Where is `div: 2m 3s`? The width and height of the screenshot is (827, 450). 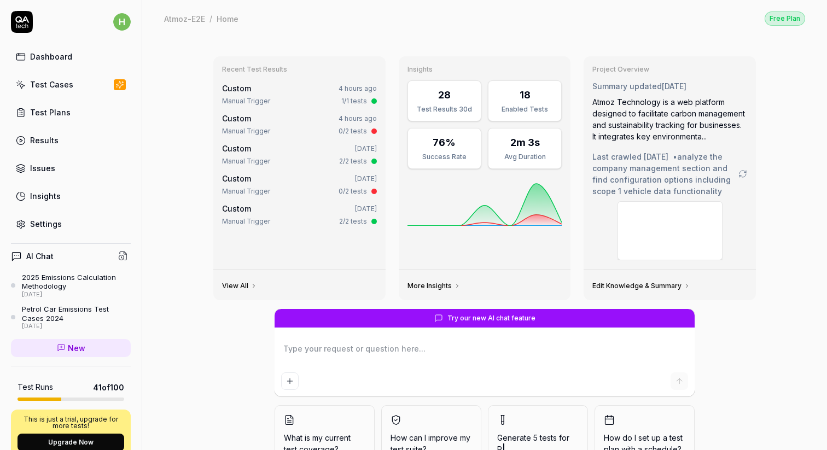 div: 2m 3s is located at coordinates (525, 142).